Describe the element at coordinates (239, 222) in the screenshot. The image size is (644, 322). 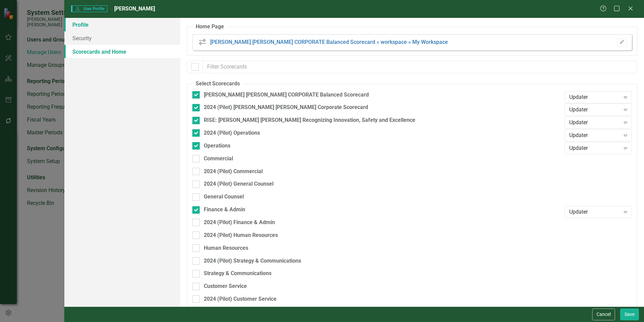
I see `div: 2024 (Pilot) Finance & Admin` at that location.